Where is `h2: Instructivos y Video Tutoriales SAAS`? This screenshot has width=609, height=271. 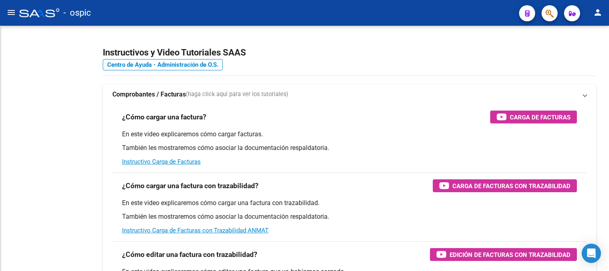
h2: Instructivos y Video Tutoriales SAAS is located at coordinates (349, 53).